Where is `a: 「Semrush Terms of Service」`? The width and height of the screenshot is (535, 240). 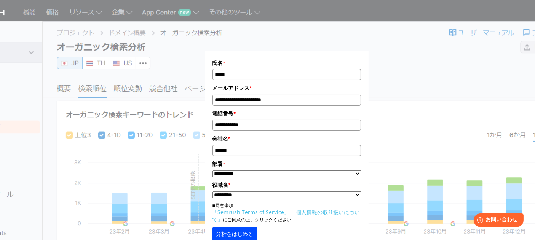 a: 「Semrush Terms of Service」 is located at coordinates (251, 212).